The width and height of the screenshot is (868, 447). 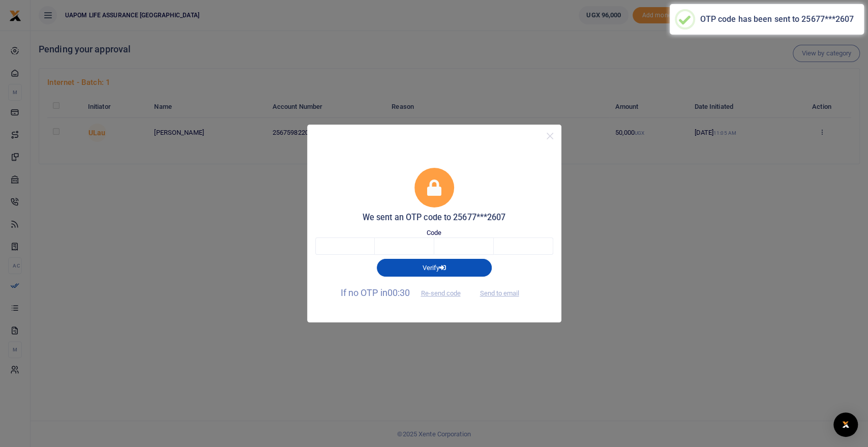 What do you see at coordinates (399, 293) in the screenshot?
I see `span: 00:30` at bounding box center [399, 293].